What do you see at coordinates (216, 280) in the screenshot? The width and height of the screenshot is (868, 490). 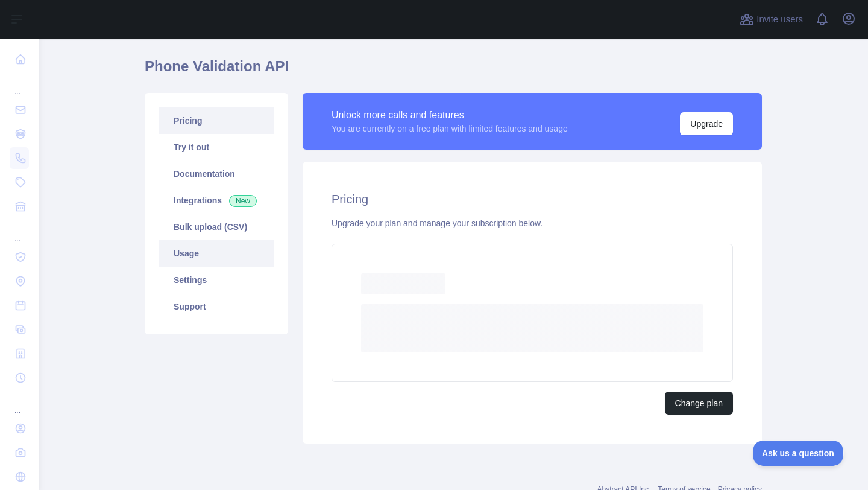 I see `a: Settings` at bounding box center [216, 280].